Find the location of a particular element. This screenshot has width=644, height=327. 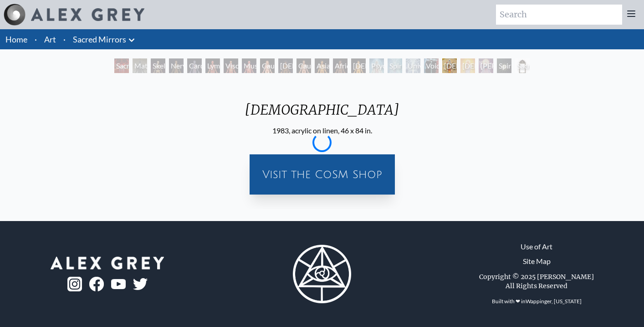

div: Built with ❤ in is located at coordinates (537, 301).